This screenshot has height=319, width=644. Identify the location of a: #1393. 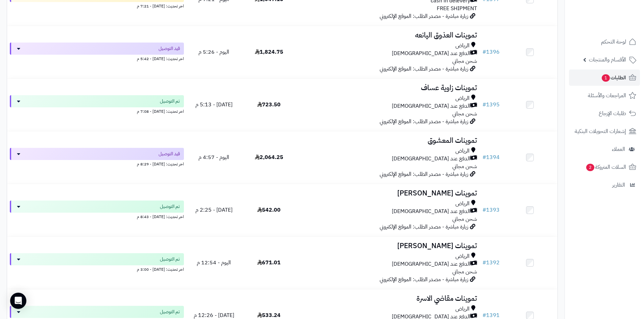
(491, 210).